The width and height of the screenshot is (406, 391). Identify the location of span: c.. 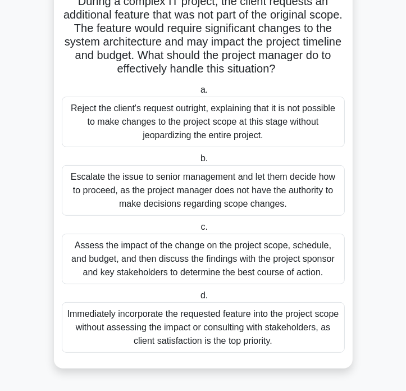
(205, 226).